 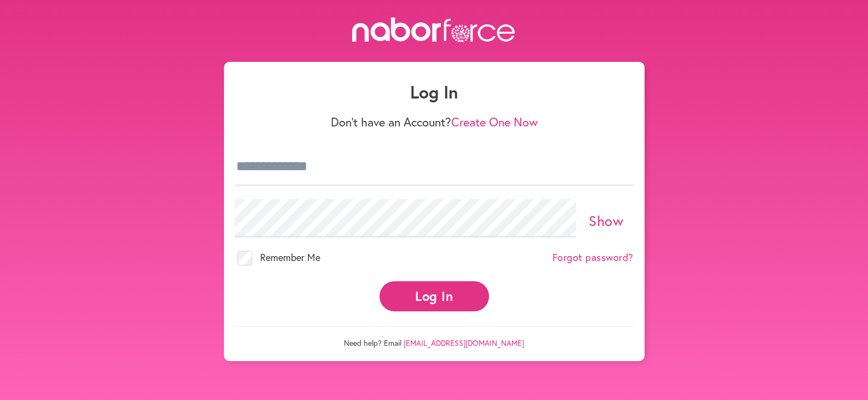 I want to click on p: Need help? Email, so click(x=434, y=337).